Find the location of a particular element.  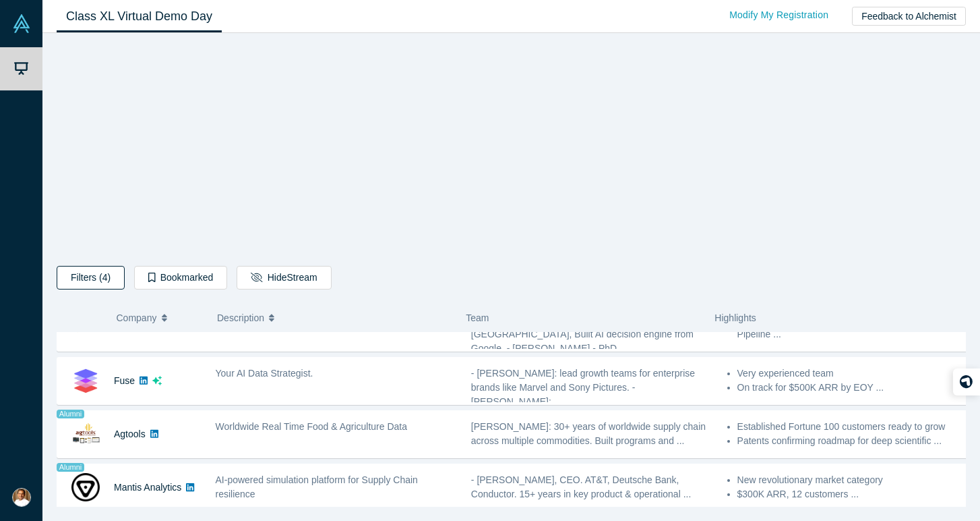

svg: dsa ai sparkles is located at coordinates (157, 381).